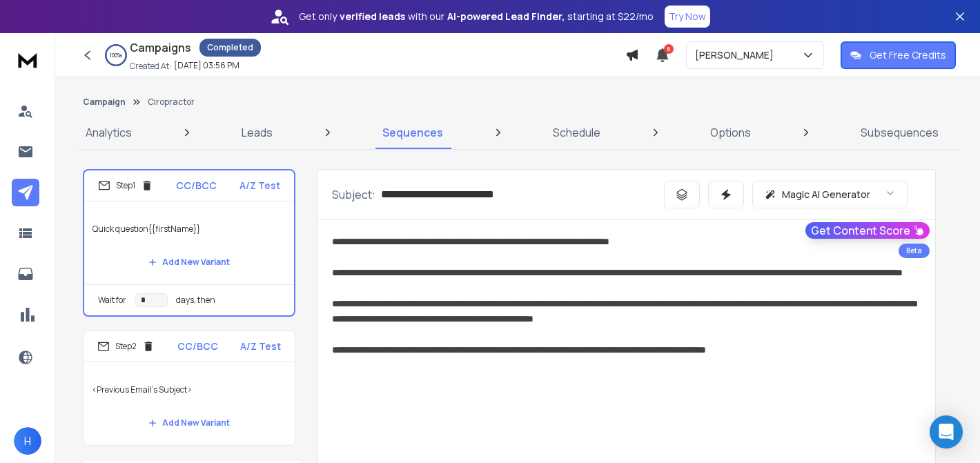 Image resolution: width=980 pixels, height=463 pixels. What do you see at coordinates (868, 230) in the screenshot?
I see `button: Get Content Score` at bounding box center [868, 230].